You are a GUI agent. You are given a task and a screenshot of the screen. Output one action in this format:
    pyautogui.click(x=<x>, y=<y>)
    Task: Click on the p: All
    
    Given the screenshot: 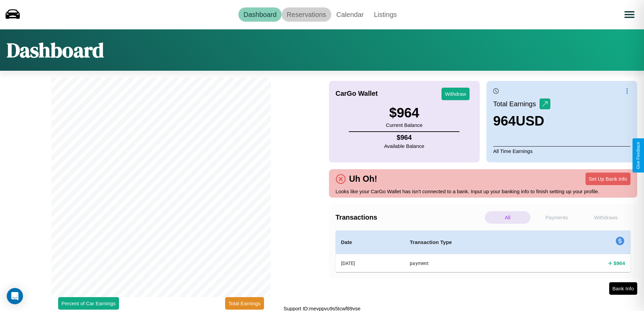 What is the action you would take?
    pyautogui.click(x=508, y=217)
    